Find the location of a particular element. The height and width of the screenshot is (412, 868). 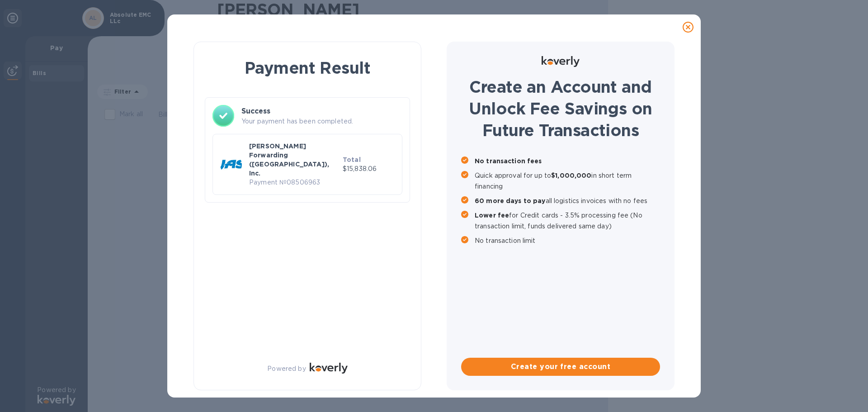

p: Your payment has been completed. is located at coordinates (321, 121).